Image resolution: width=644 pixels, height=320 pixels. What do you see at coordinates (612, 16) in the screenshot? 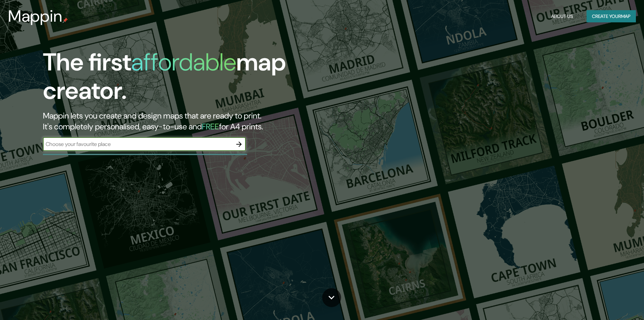
I see `button: Create yourmap` at bounding box center [612, 16].